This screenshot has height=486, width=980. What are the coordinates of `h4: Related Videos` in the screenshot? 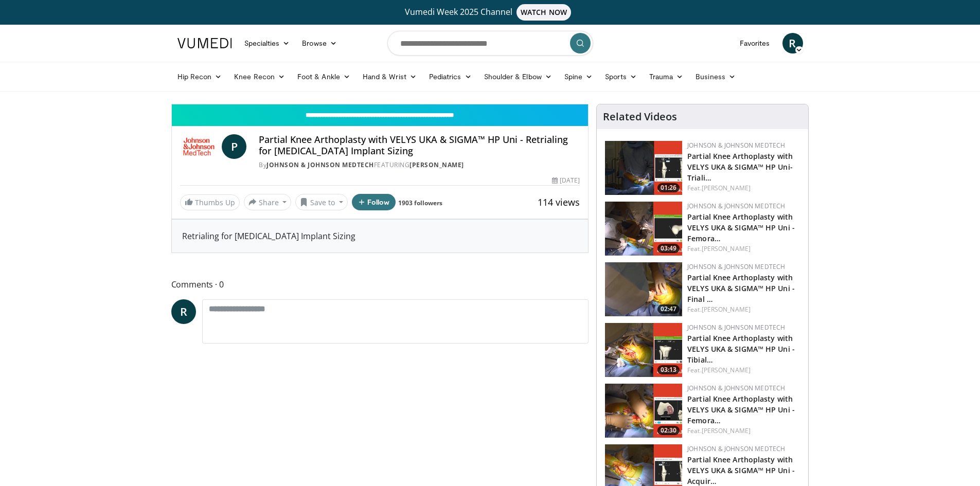 It's located at (640, 117).